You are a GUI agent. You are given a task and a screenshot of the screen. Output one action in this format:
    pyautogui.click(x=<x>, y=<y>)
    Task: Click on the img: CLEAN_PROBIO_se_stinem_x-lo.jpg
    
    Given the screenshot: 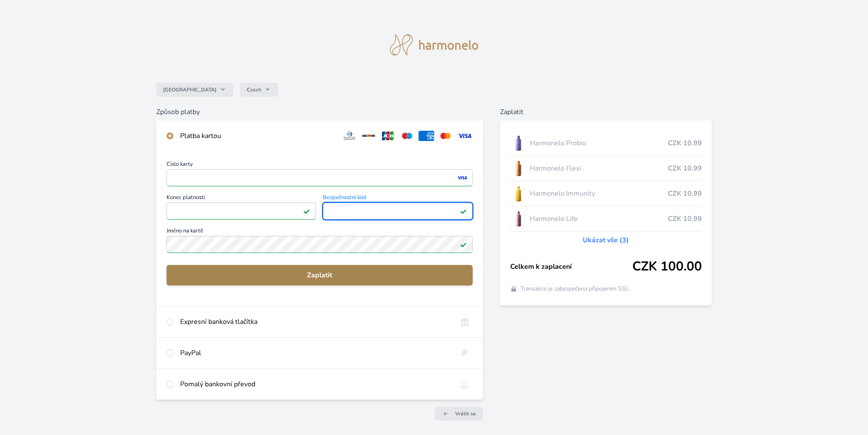 What is the action you would take?
    pyautogui.click(x=518, y=143)
    